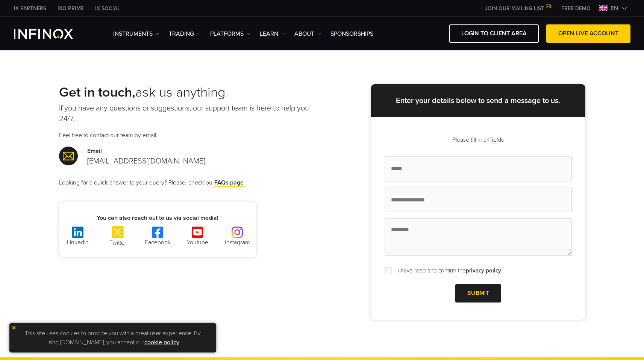  Describe the element at coordinates (478, 100) in the screenshot. I see `strong: Enter your details below to send a message to us.` at that location.